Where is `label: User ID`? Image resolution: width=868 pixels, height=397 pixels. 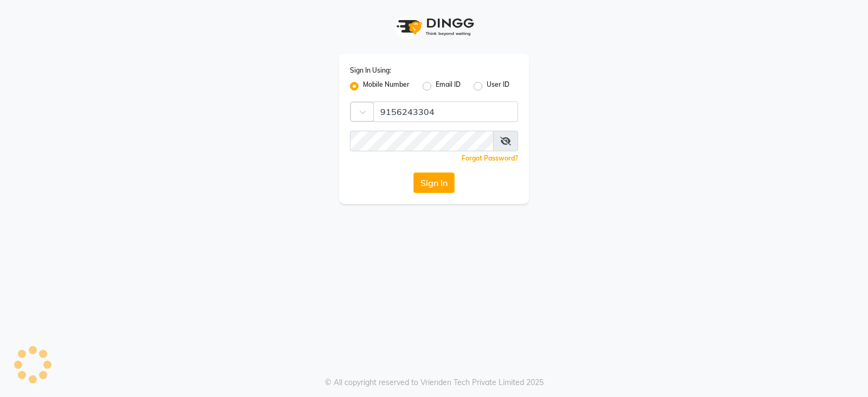
label: User ID is located at coordinates (498, 86).